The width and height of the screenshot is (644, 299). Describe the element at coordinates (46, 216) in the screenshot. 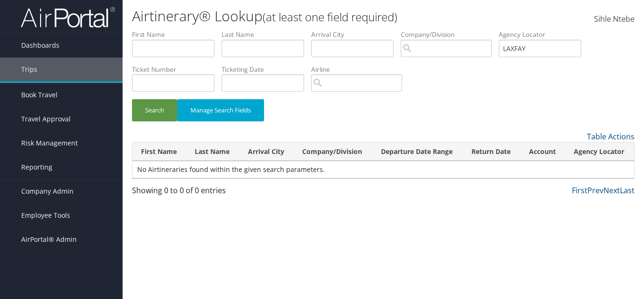

I see `span: Employee Tools` at that location.